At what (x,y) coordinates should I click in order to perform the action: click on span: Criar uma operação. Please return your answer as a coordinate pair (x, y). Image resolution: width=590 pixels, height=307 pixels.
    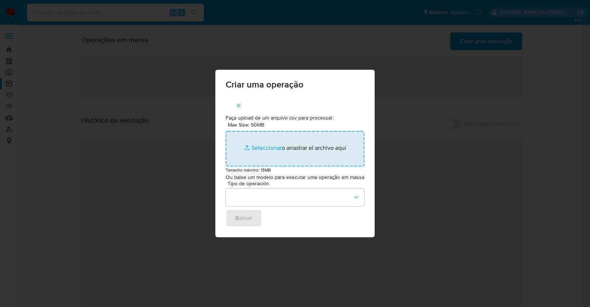
    Looking at the image, I should click on (295, 84).